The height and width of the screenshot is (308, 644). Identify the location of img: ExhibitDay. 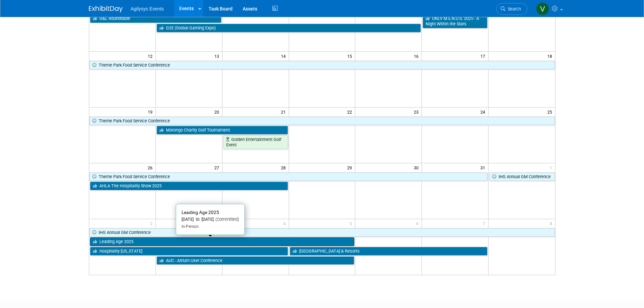
(106, 9).